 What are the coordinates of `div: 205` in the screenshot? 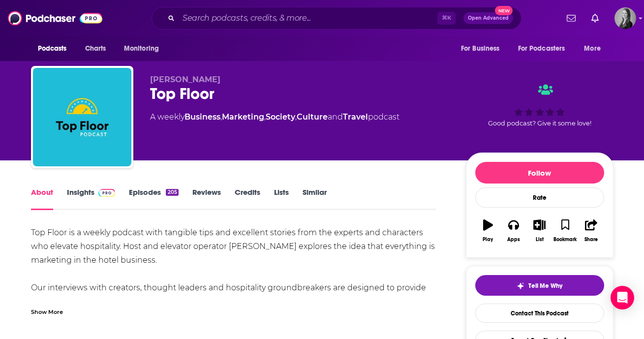 It's located at (172, 193).